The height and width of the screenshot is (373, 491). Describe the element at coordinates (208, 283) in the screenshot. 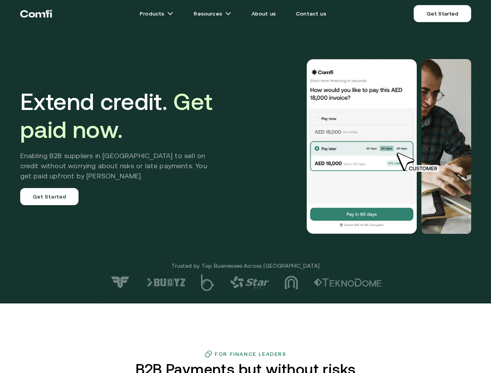

I see `img: logo-5` at that location.